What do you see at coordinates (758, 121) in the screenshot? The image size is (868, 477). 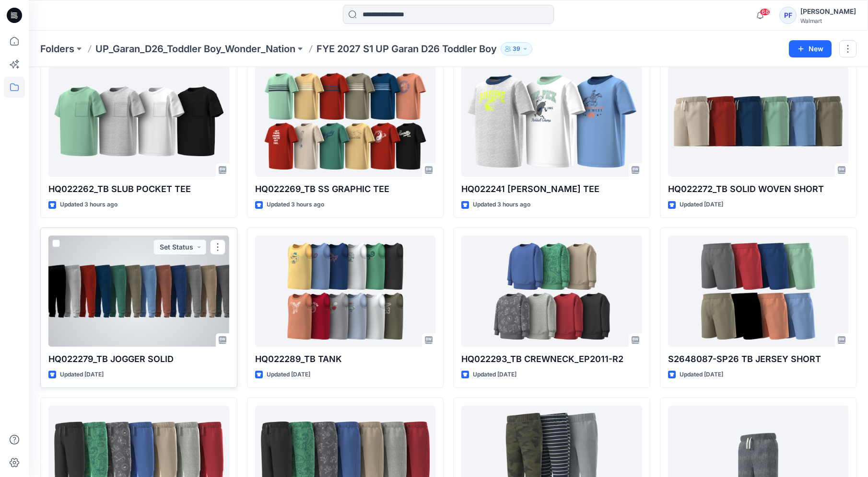 I see `a: HQ022272_TB SOLID WOVEN SHORT` at bounding box center [758, 121].